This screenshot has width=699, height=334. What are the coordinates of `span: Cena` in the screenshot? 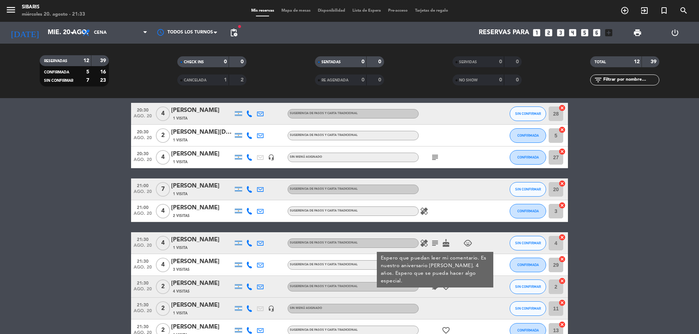 It's located at (100, 33).